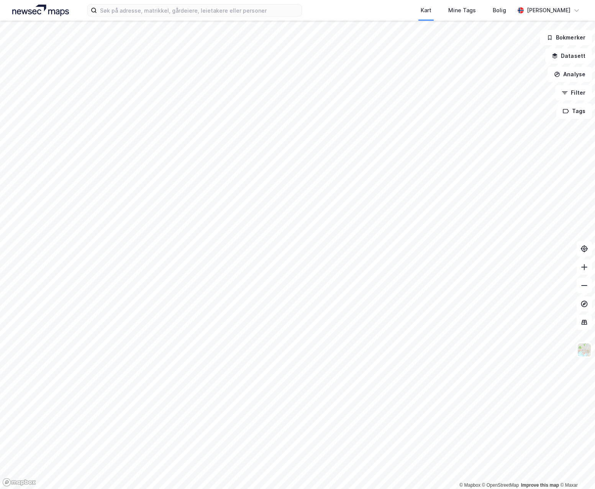 The height and width of the screenshot is (489, 595). What do you see at coordinates (540, 485) in the screenshot?
I see `a: Improve this map` at bounding box center [540, 485].